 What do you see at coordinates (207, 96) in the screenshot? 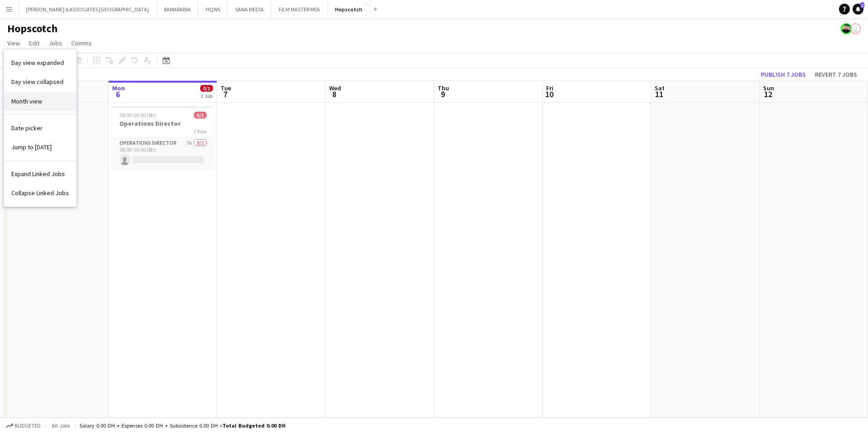
I see `div: 1 Job` at bounding box center [207, 96].